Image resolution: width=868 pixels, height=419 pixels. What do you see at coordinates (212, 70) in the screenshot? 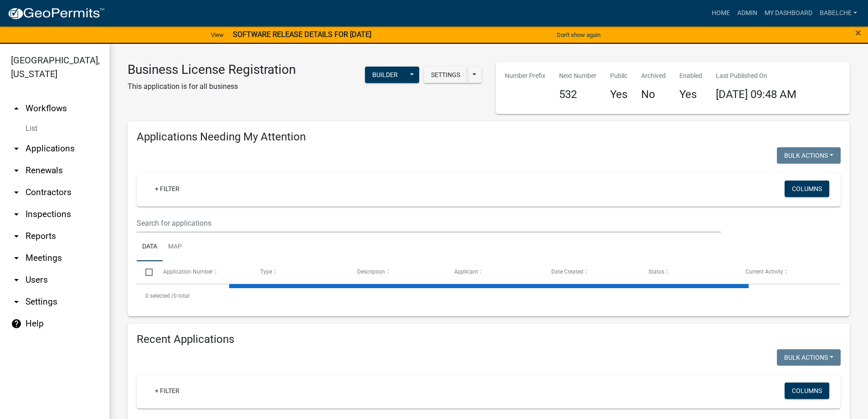
I see `h3: Business License Registration` at bounding box center [212, 70].